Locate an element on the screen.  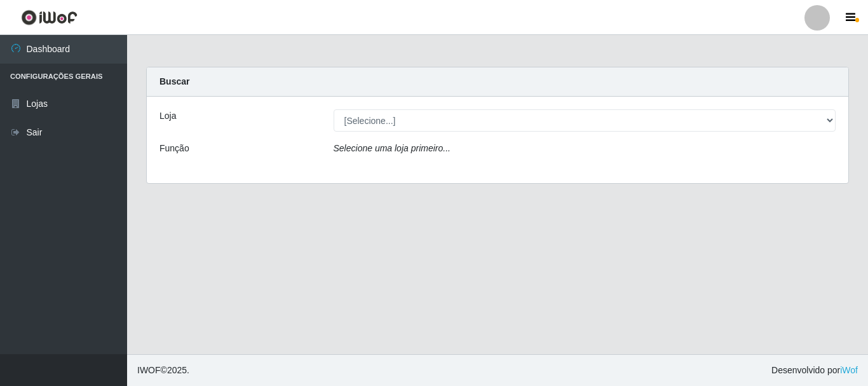
span: Desenvolvido por is located at coordinates (815, 370).